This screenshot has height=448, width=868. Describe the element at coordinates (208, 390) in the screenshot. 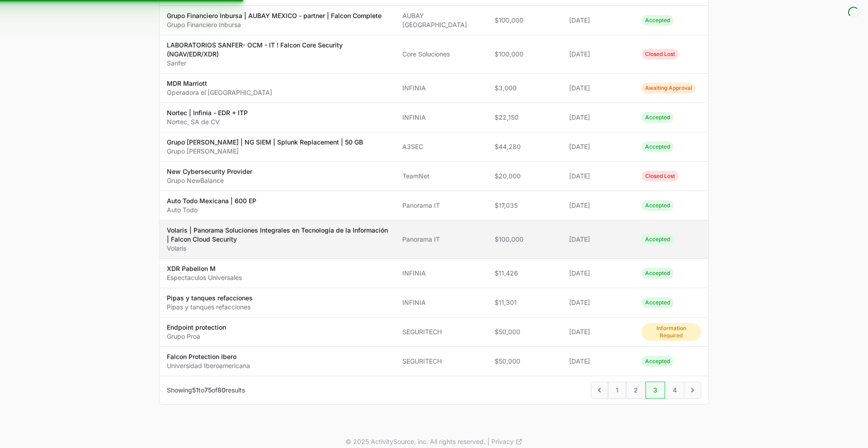

I see `span: 75` at that location.